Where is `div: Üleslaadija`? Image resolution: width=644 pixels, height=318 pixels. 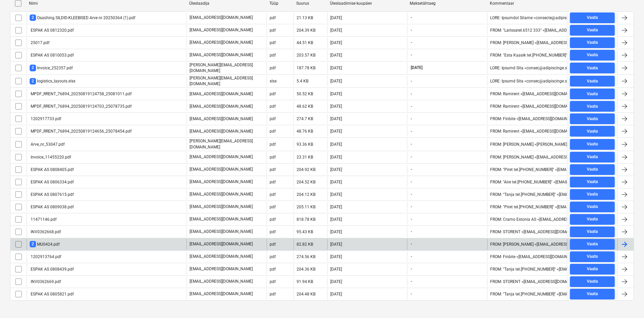 div: Üleslaadija is located at coordinates (227, 3).